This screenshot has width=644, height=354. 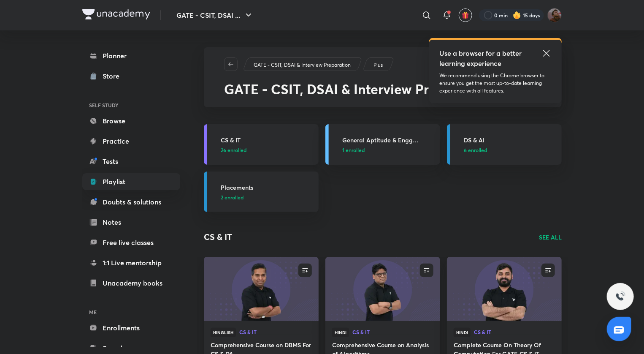 I want to click on a: Free live classes, so click(x=131, y=243).